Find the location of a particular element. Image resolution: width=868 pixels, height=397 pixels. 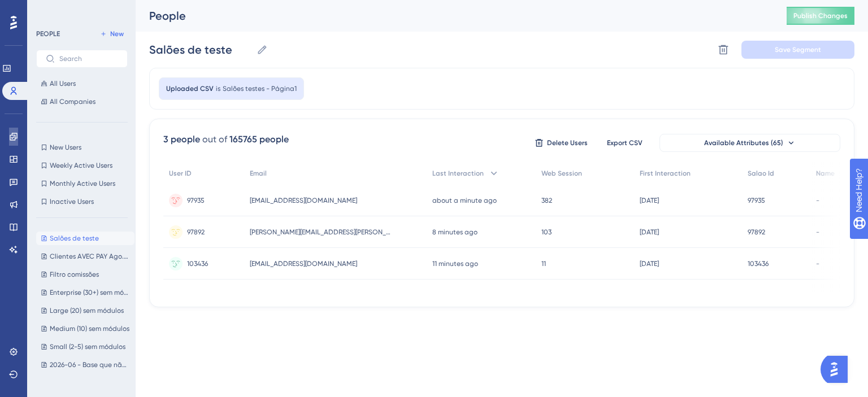

div: 3 people is located at coordinates (181, 140).